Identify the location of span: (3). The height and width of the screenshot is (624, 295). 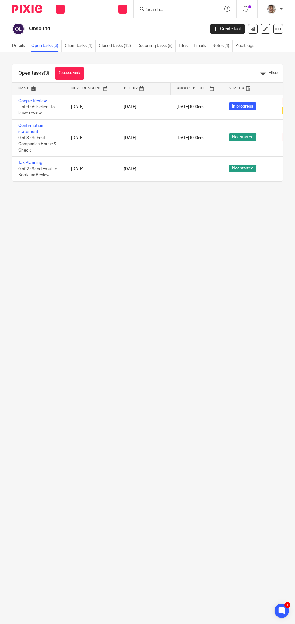
(46, 73).